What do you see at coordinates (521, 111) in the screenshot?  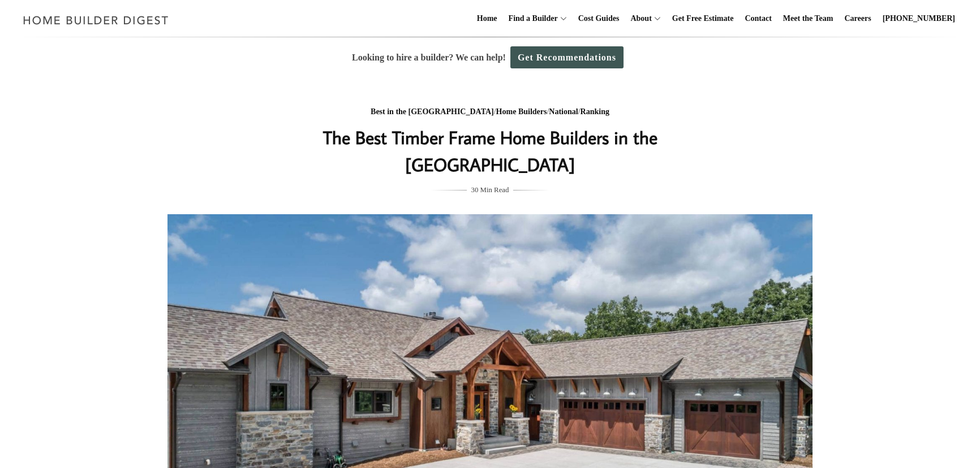 I see `a: Home Builders` at bounding box center [521, 111].